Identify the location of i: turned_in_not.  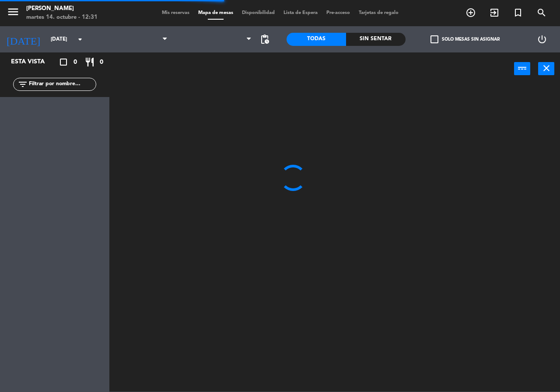
(518, 13).